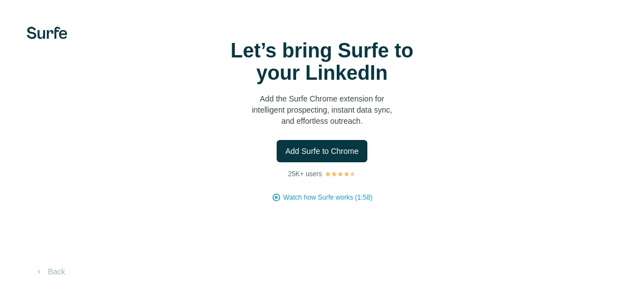 The image size is (644, 295). I want to click on button: Back, so click(50, 271).